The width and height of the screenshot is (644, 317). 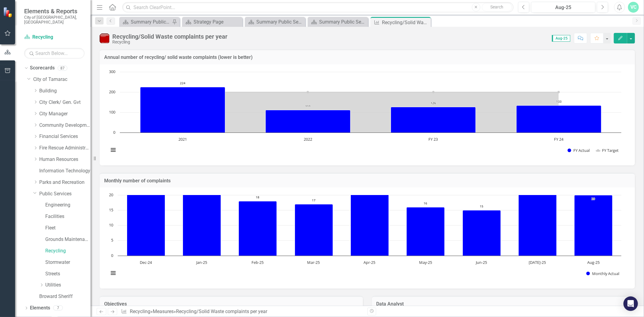 I want to click on text: Aug-25, so click(x=594, y=262).